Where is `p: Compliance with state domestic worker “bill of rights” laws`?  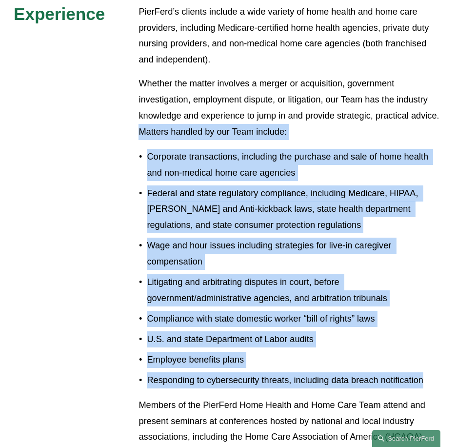 p: Compliance with state domestic worker “bill of rights” laws is located at coordinates (295, 319).